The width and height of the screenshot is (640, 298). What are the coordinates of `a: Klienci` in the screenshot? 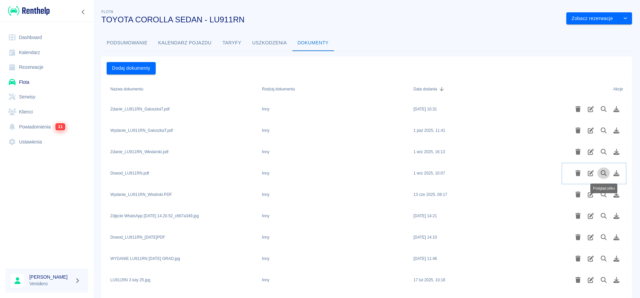 It's located at (47, 112).